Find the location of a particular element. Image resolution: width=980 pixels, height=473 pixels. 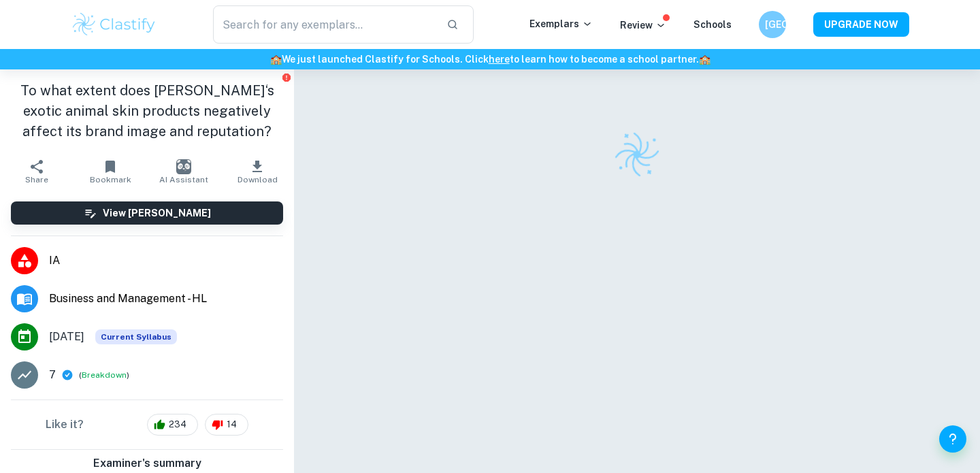

button: Help and Feedback is located at coordinates (952, 439).